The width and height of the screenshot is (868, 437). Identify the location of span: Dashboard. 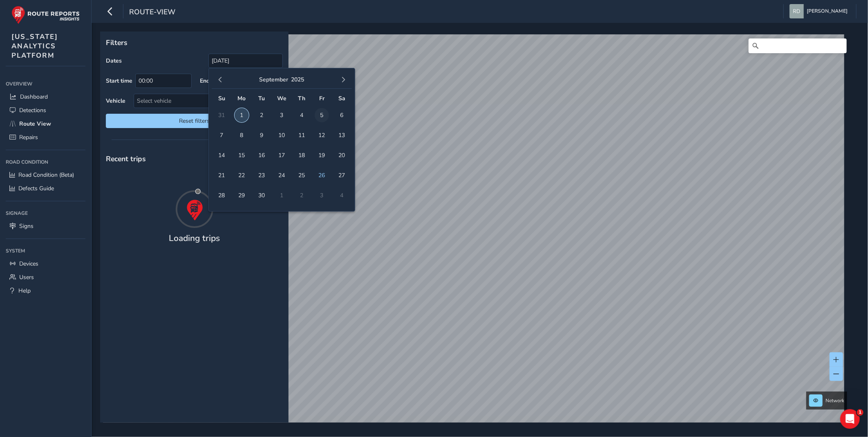
(34, 97).